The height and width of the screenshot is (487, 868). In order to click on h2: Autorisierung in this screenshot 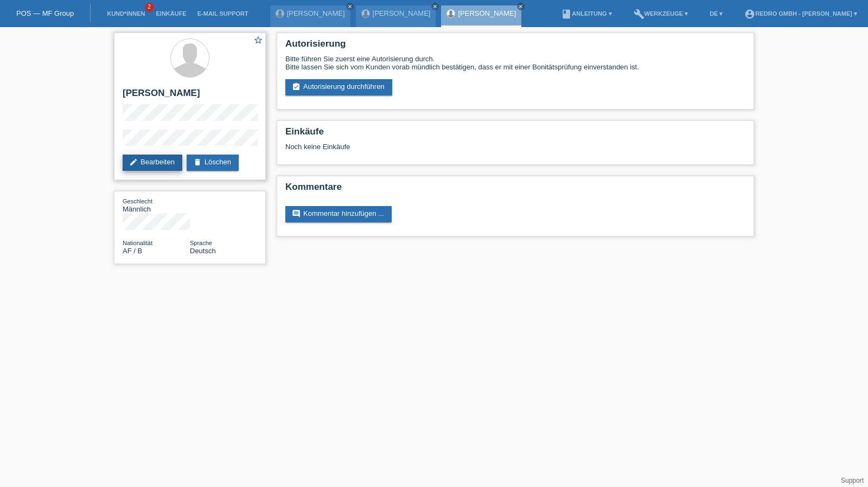, I will do `click(515, 47)`.